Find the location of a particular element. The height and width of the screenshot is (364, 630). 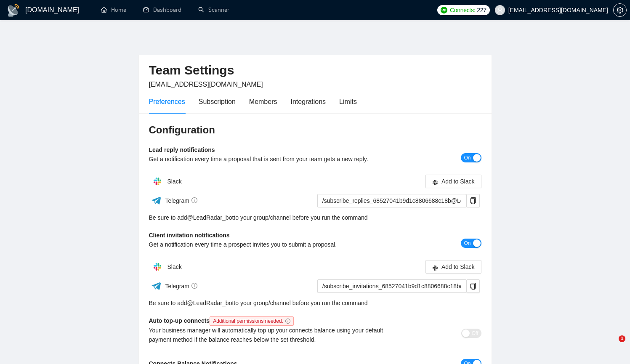

img: logo is located at coordinates (14, 11).